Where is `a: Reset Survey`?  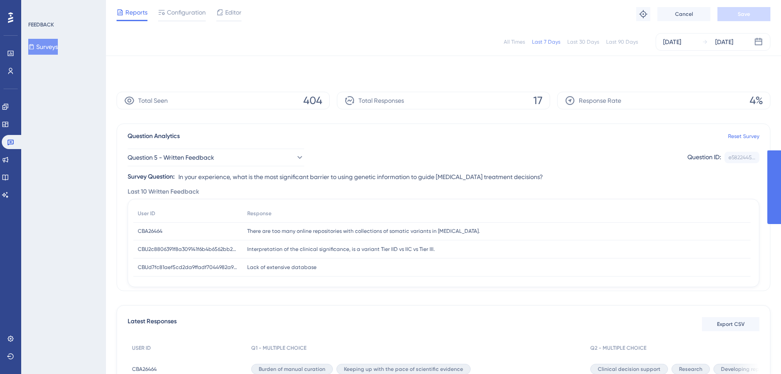 a: Reset Survey is located at coordinates (743, 136).